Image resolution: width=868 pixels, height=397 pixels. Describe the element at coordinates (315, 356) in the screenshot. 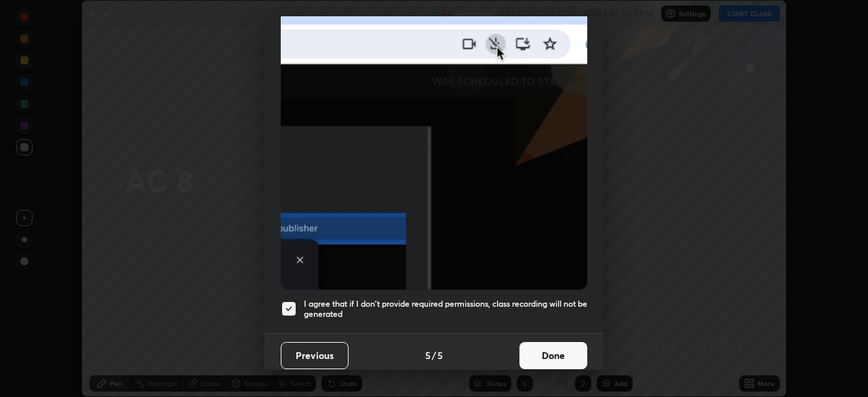

I see `button: Previous` at that location.